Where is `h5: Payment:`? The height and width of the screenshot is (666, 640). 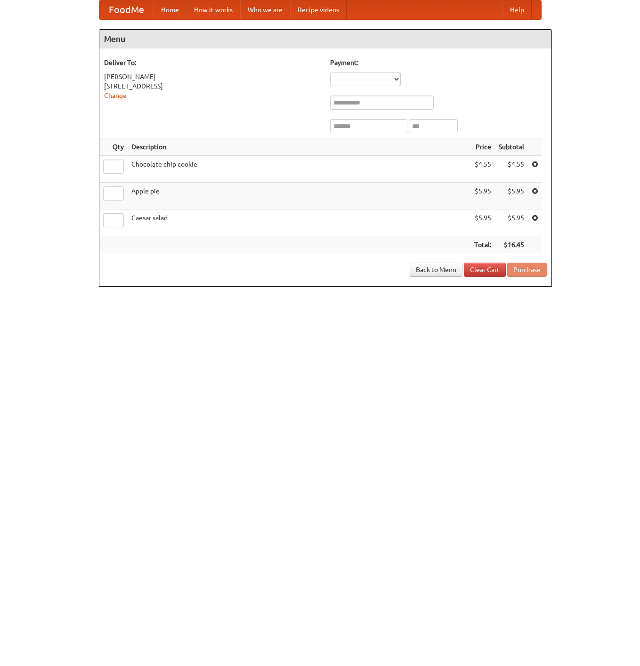
h5: Payment: is located at coordinates (438, 63).